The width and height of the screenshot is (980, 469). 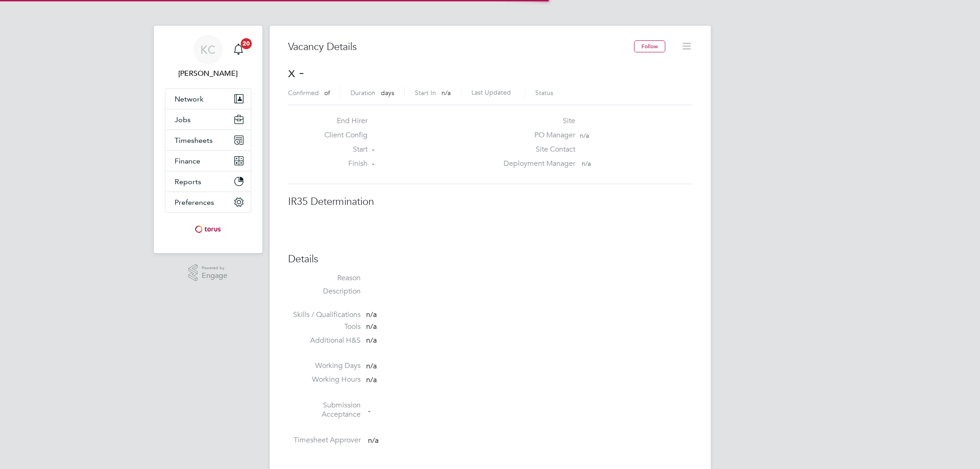 I want to click on label: Reason, so click(x=325, y=278).